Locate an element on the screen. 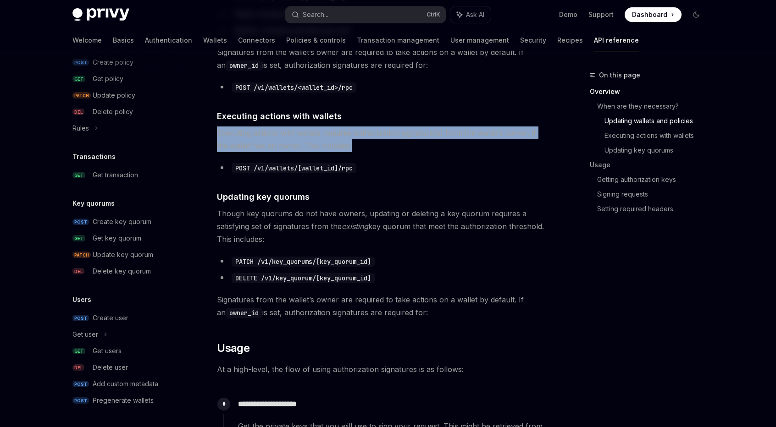 Image resolution: width=776 pixels, height=427 pixels. a: POSTAdd custom metadata is located at coordinates (124, 384).